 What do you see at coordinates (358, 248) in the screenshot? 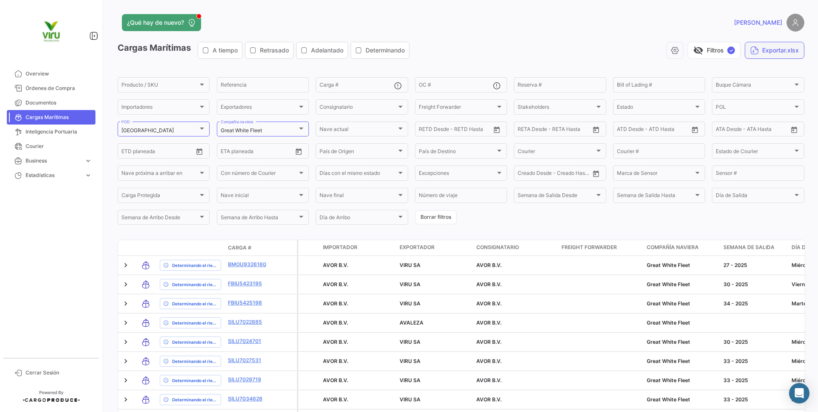
I see `datatable-header-cell: Importador` at bounding box center [358, 248].